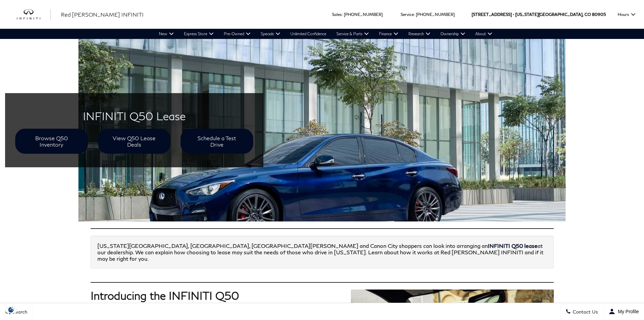 This screenshot has height=320, width=644. I want to click on section: Click to Open Cookie Consent Modal, so click(11, 309).